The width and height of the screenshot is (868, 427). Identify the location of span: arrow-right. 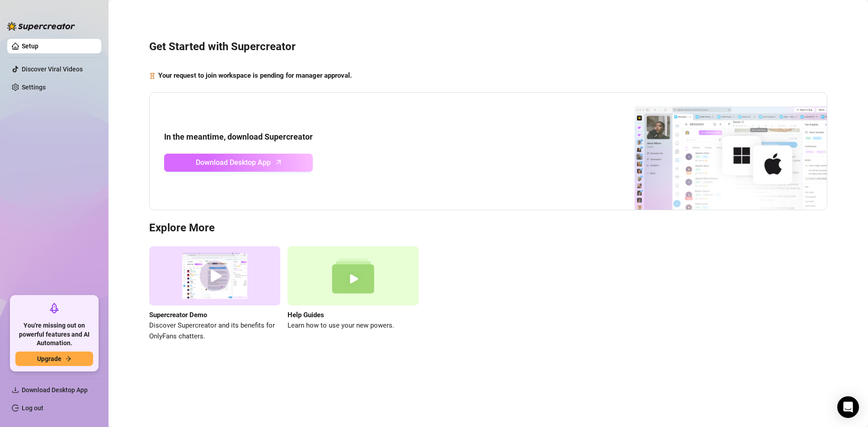
(69, 359).